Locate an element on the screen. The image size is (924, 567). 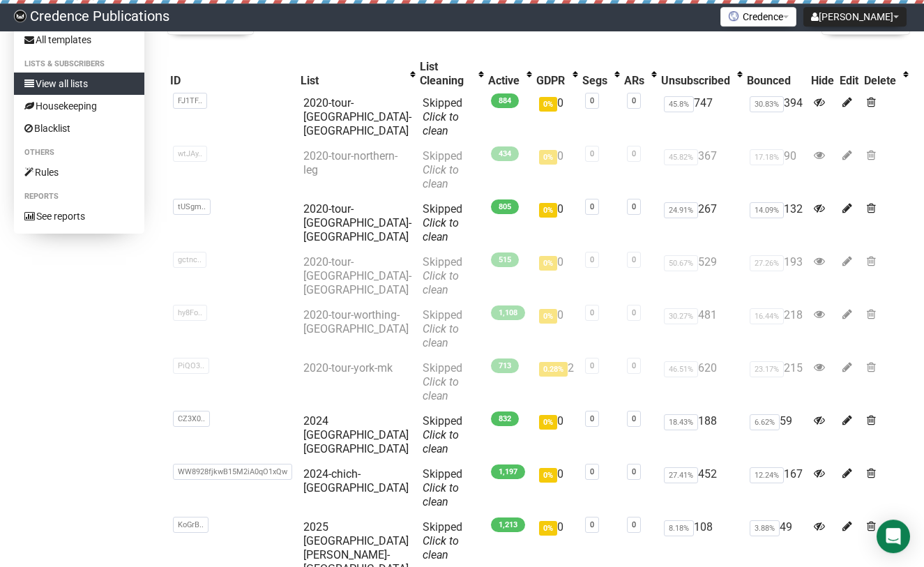
a: Housekeeping is located at coordinates (79, 106).